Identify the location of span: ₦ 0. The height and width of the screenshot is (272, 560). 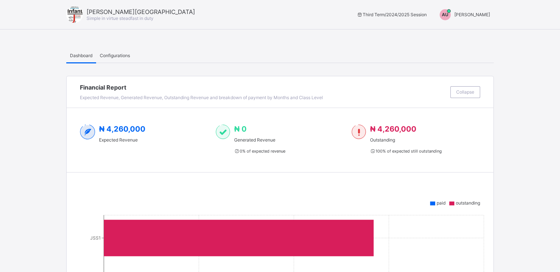
(240, 129).